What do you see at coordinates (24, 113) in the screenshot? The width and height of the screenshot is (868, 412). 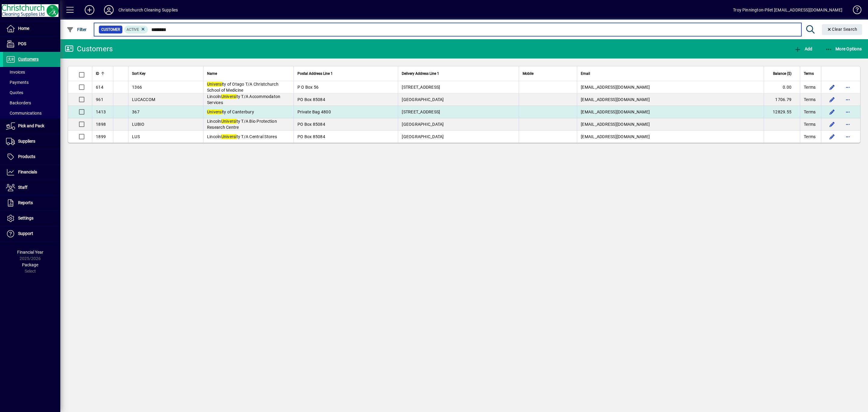 I see `span: Communications` at bounding box center [24, 113].